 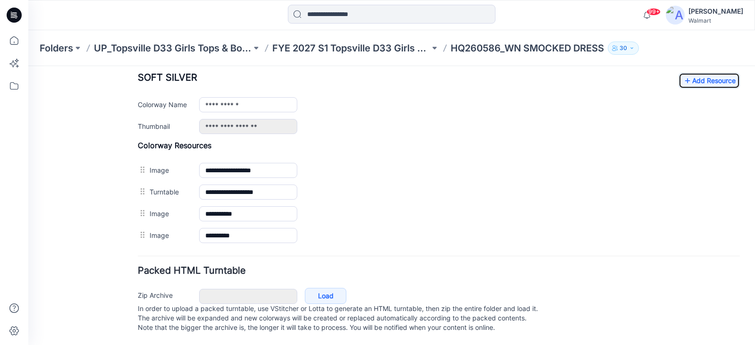 I want to click on label: Colorway Name, so click(x=135, y=38).